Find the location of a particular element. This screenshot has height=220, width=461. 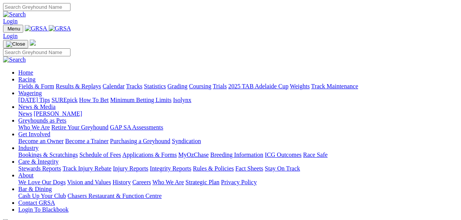

a: Integrity Reports is located at coordinates (170, 168).